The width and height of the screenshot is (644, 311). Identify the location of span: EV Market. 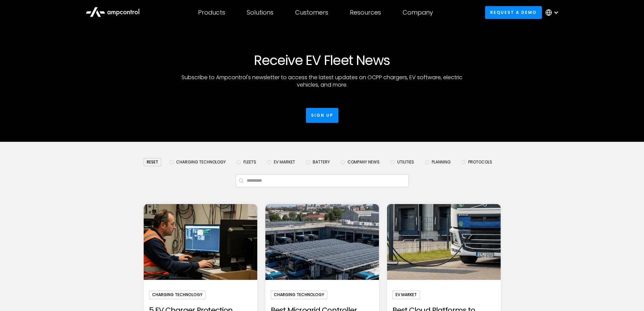
(284, 162).